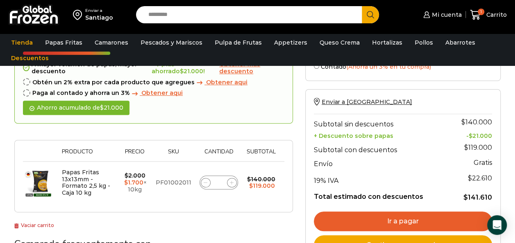 The height and width of the screenshot is (243, 515). Describe the element at coordinates (290, 43) in the screenshot. I see `a: Appetizers` at that location.